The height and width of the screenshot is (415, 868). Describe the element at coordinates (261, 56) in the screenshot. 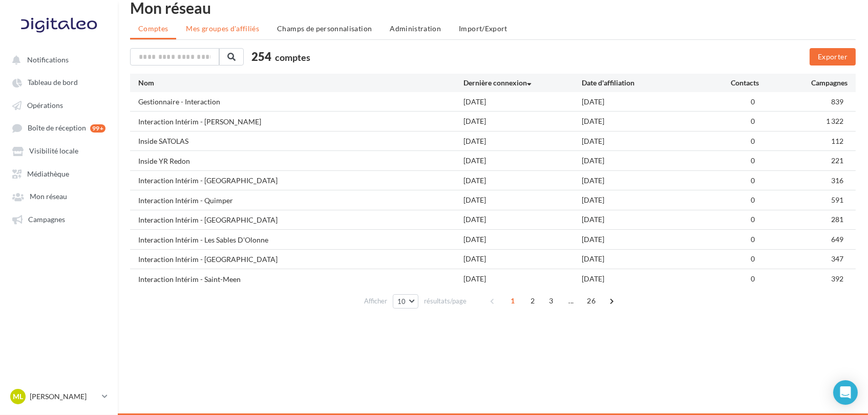

I see `span: 254` at that location.